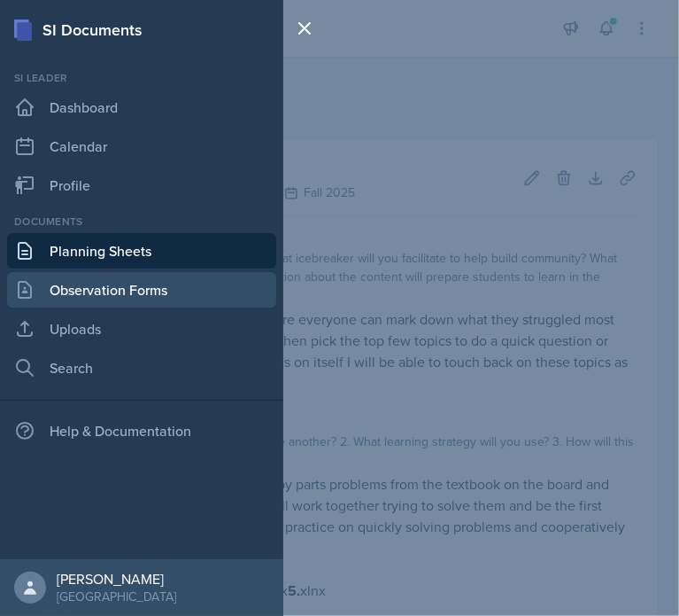 Image resolution: width=679 pixels, height=616 pixels. Describe the element at coordinates (141, 367) in the screenshot. I see `a: Search` at that location.